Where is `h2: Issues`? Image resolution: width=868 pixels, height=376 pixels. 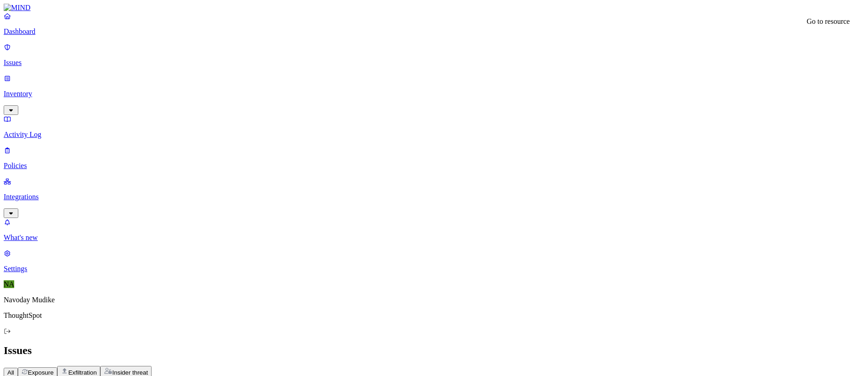
h2: Issues is located at coordinates (434, 351).